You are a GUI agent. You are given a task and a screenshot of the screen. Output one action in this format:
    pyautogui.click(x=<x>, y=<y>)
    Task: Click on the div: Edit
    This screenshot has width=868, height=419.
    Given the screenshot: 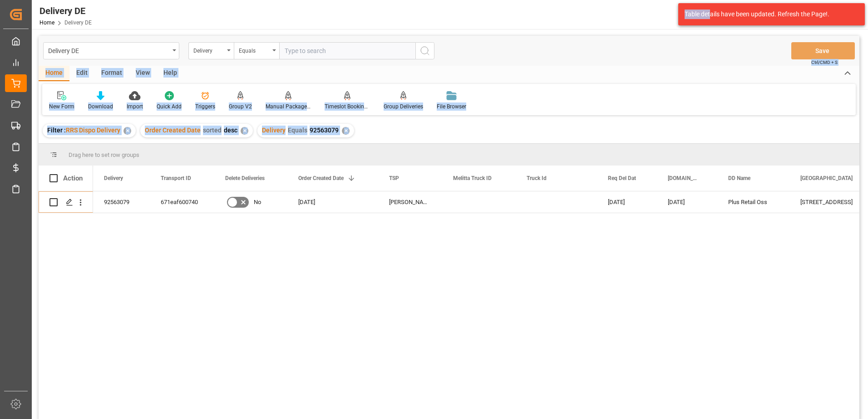 What is the action you would take?
    pyautogui.click(x=82, y=73)
    